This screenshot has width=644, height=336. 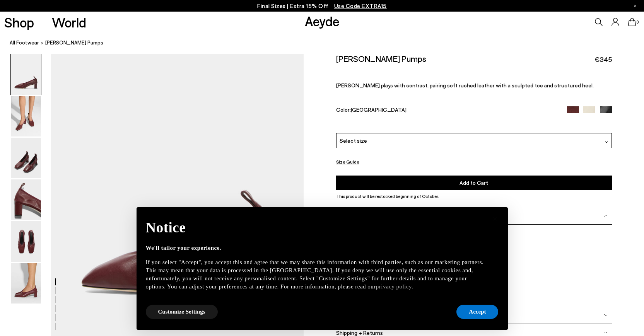 I want to click on a: Aeyde, so click(x=322, y=21).